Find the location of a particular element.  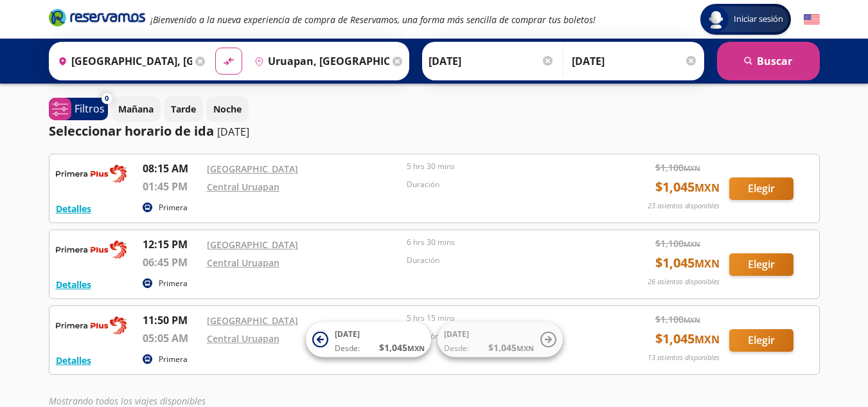

p: 08:15 AM is located at coordinates (172, 168).